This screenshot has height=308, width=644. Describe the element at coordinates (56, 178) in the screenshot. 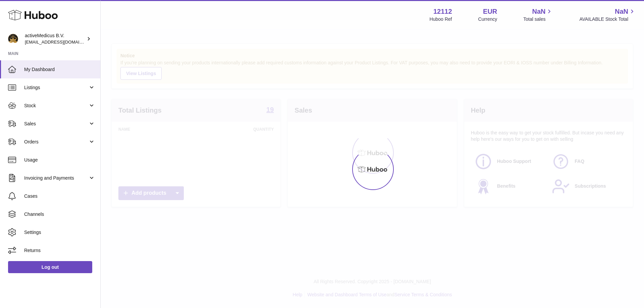

I see `span: Invoicing and Payments` at that location.